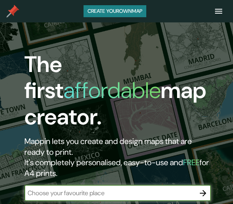 This screenshot has width=233, height=204. Describe the element at coordinates (110, 193) in the screenshot. I see `input: Choose your favourite place` at that location.